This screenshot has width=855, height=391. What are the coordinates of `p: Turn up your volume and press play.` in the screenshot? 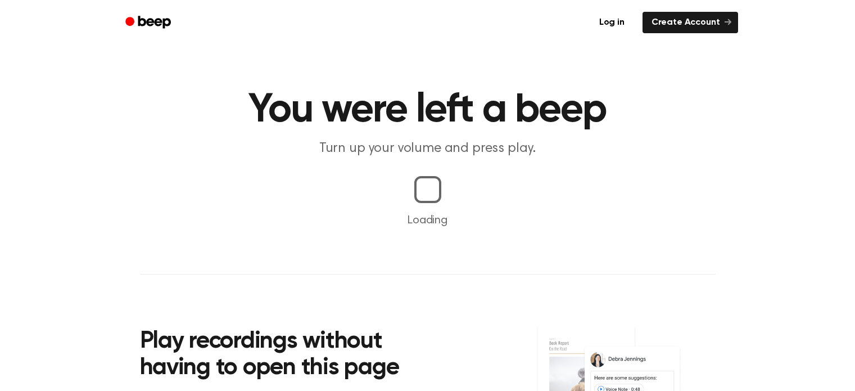 It's located at (428, 148).